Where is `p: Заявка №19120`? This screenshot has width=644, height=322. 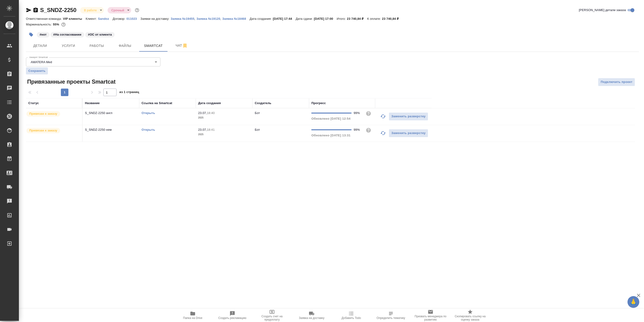 p: Заявка №19120 is located at coordinates (208, 18).